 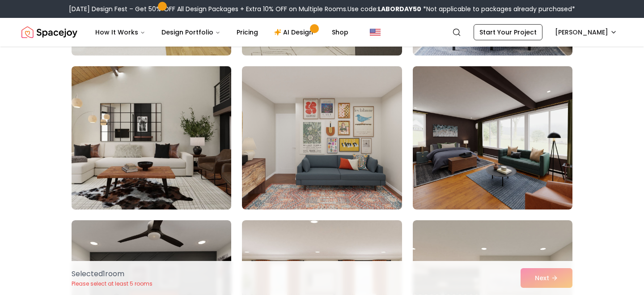 I want to click on nav: Main, so click(x=222, y=32).